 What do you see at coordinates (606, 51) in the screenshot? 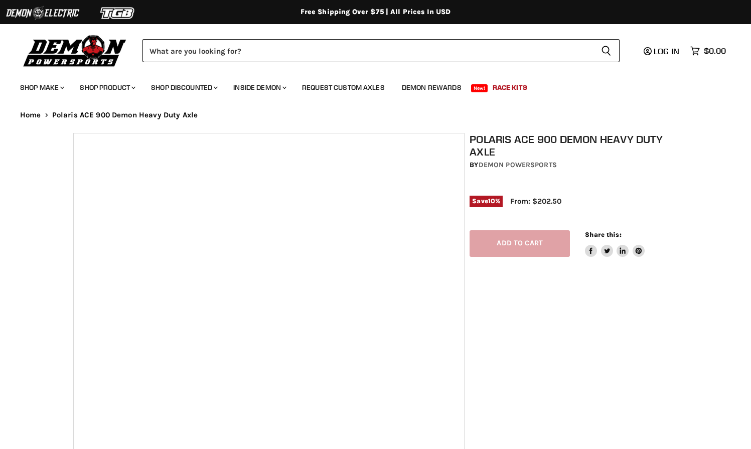
I see `button: Search` at bounding box center [606, 51].